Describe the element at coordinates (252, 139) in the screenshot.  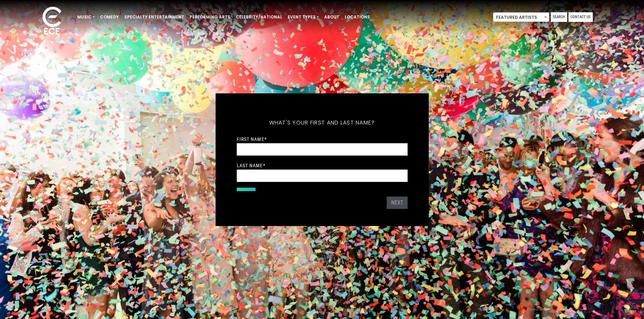
I see `label: First Name` at that location.